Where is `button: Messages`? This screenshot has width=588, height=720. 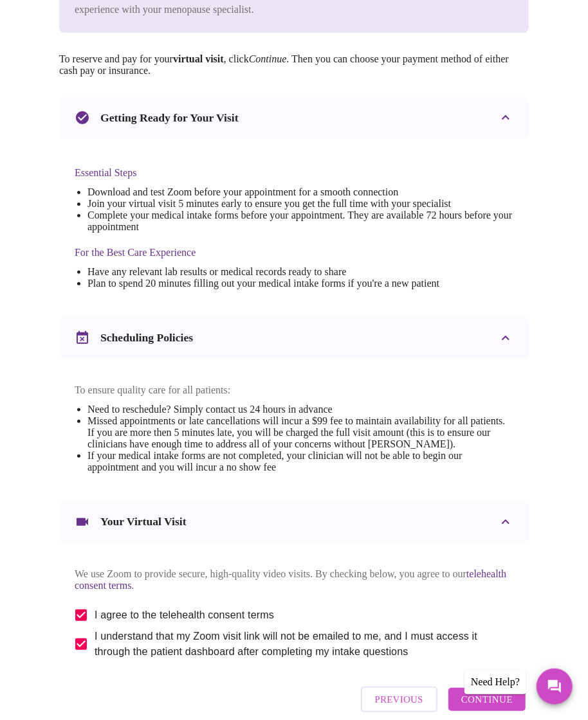
button: Messages is located at coordinates (554, 686).